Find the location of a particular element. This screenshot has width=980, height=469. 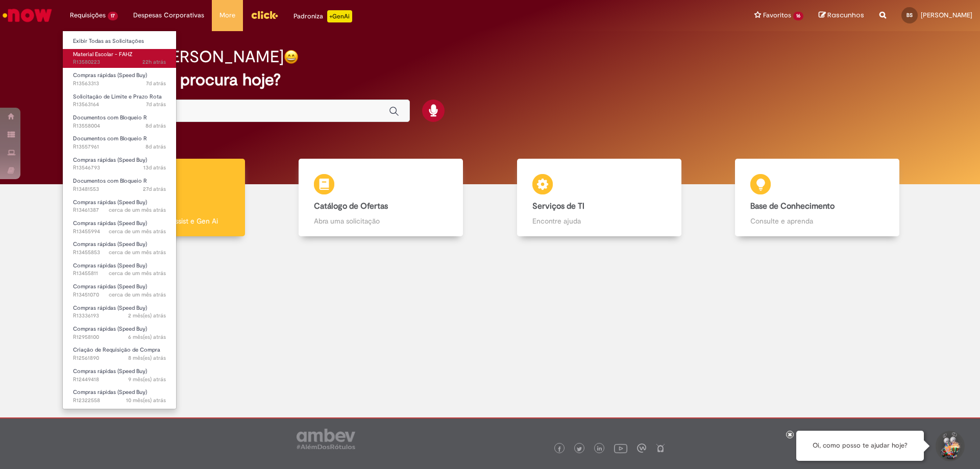

span: R12561890 is located at coordinates (119, 358).